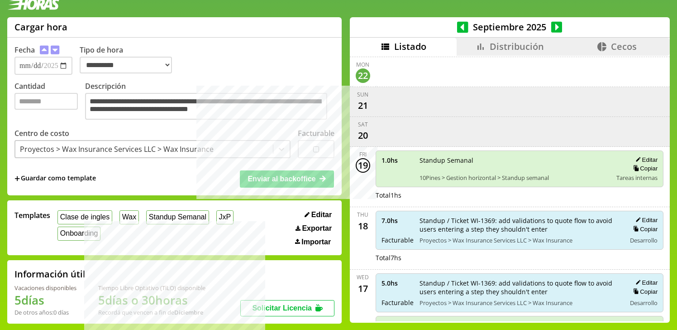 Image resolution: width=677 pixels, height=330 pixels. I want to click on button: Standup Semanal, so click(177, 217).